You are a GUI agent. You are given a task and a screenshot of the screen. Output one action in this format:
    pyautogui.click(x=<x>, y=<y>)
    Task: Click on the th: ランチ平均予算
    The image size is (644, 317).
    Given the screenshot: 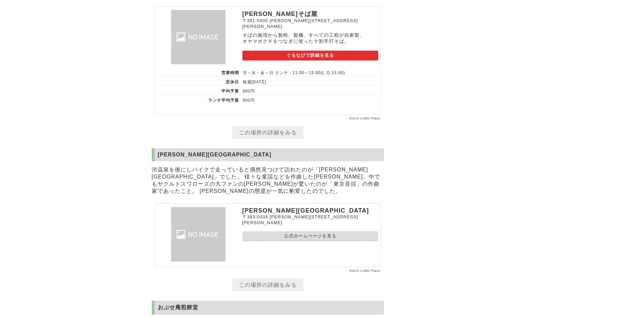 What is the action you would take?
    pyautogui.click(x=198, y=99)
    